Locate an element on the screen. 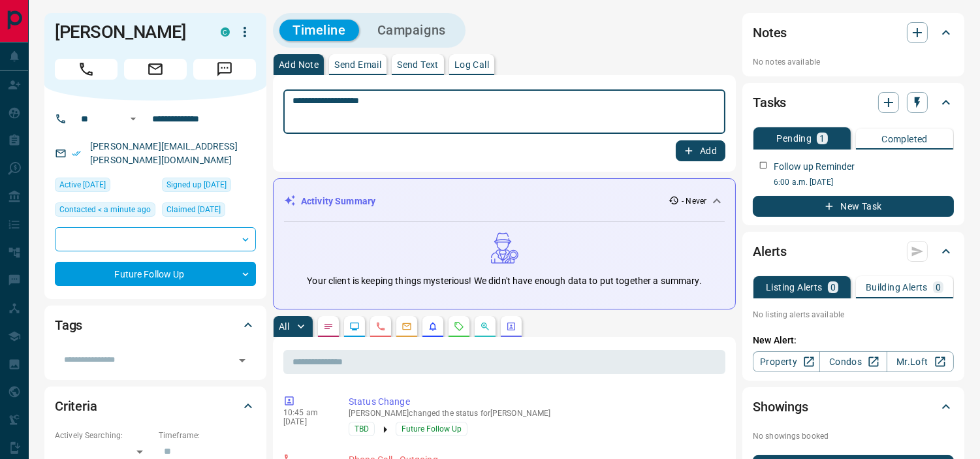 This screenshot has width=980, height=459. button: Add is located at coordinates (701, 151).